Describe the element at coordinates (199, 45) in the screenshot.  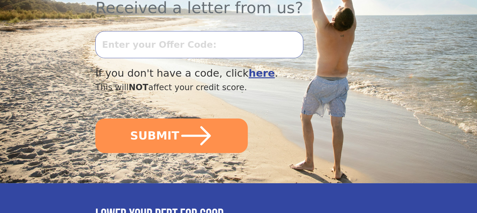
I see `input: Enter your Offer Code:` at that location.